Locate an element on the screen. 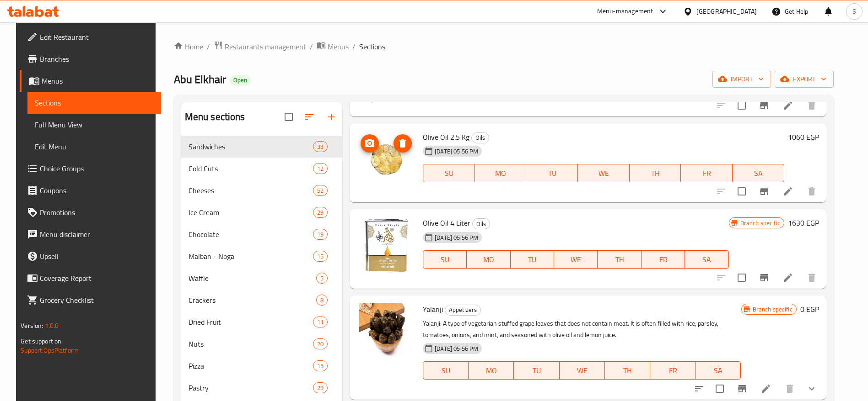 Image resolution: width=868 pixels, height=401 pixels. span: Ice Cream is located at coordinates (251, 213).